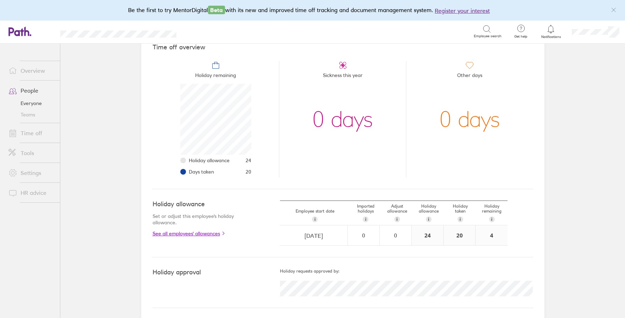  I want to click on div: 20, so click(459, 235).